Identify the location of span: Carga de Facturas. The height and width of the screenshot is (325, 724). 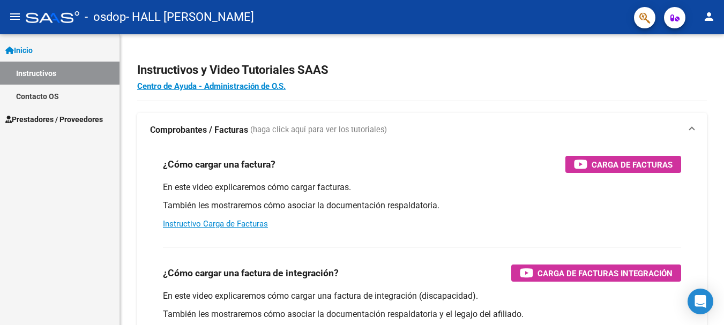
(631, 164).